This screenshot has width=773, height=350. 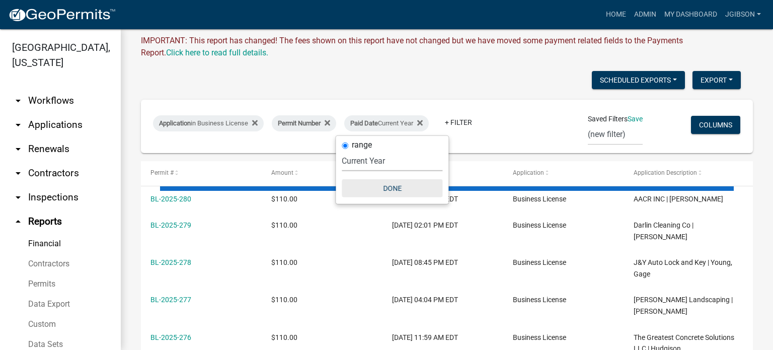 I want to click on button: Scheduled Exports, so click(x=638, y=80).